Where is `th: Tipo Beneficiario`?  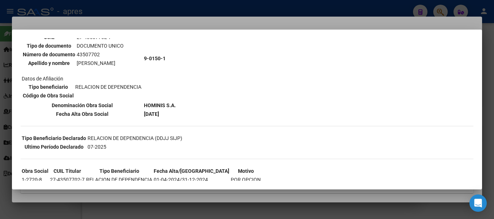 th: Tipo Beneficiario is located at coordinates (119, 171).